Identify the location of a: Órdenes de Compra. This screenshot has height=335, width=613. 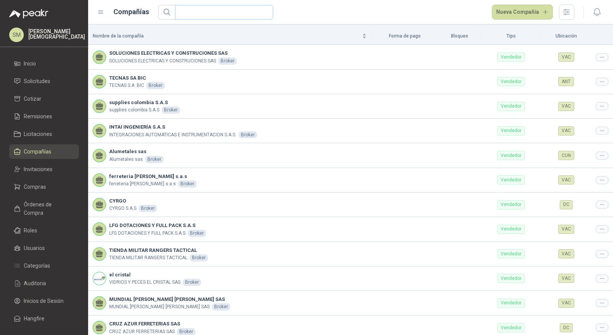
(44, 209).